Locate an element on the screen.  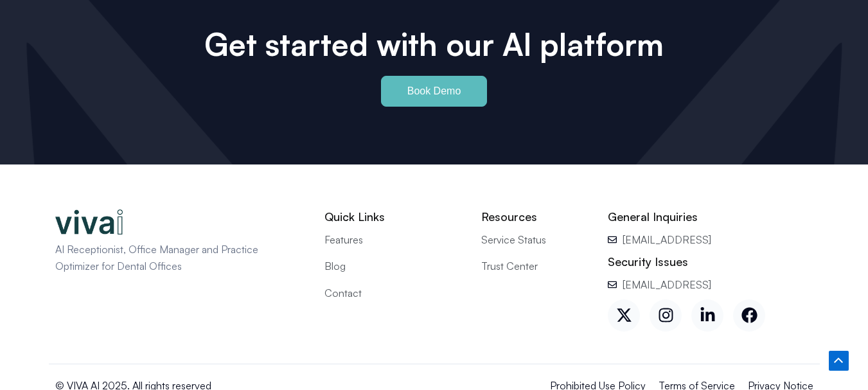
a: Service Status is located at coordinates (535, 240).